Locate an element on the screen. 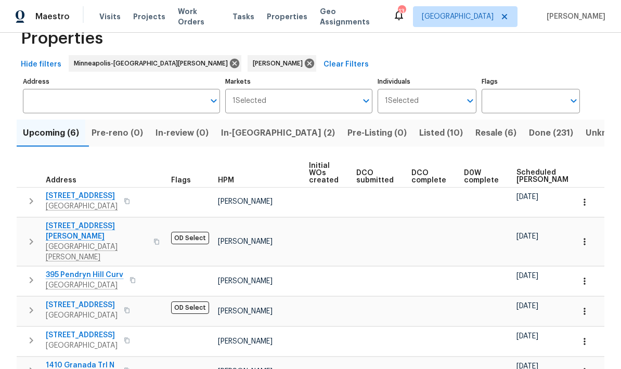 This screenshot has width=621, height=369. span: Hide filters is located at coordinates (41, 65).